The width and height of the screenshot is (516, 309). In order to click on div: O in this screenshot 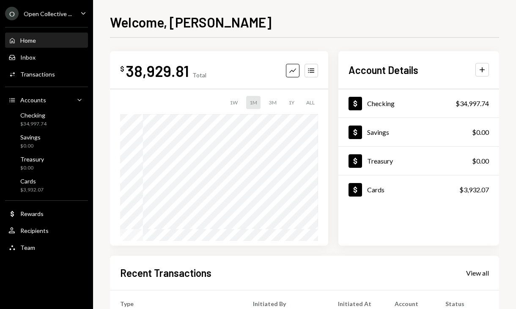, I will do `click(12, 14)`.